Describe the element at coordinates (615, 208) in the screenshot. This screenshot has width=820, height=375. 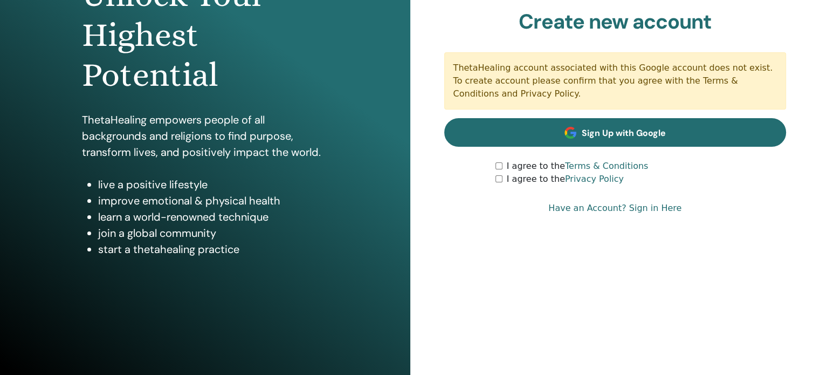
I see `a: Have an Account? Sign in Here` at that location.